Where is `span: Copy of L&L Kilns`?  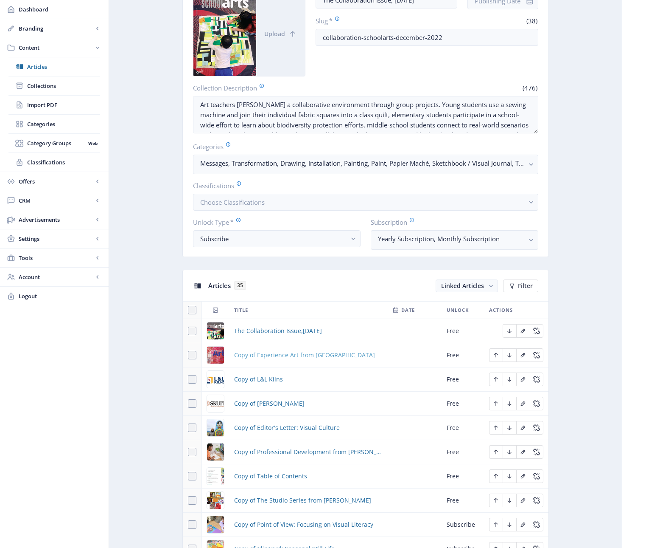
span: Copy of L&L Kilns is located at coordinates (259, 379).